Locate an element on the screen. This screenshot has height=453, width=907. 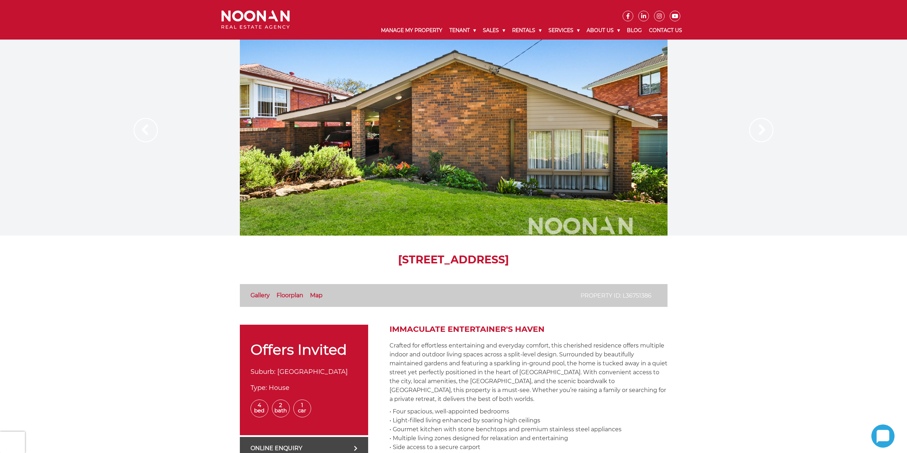
a: Contact Us is located at coordinates (665, 30).